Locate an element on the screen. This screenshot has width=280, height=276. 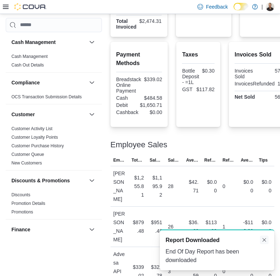
a: Promotions is located at coordinates (22, 212).